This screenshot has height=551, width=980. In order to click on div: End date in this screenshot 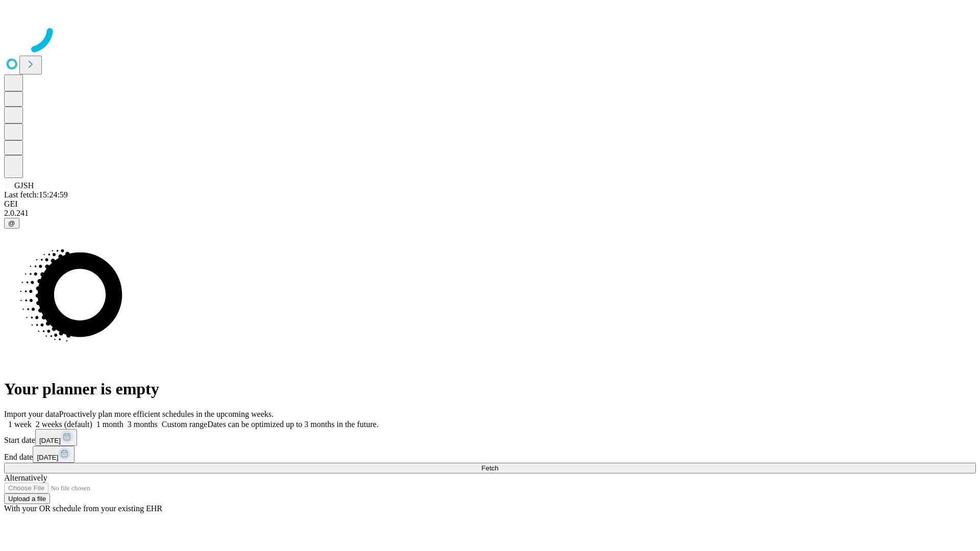, I will do `click(490, 454)`.